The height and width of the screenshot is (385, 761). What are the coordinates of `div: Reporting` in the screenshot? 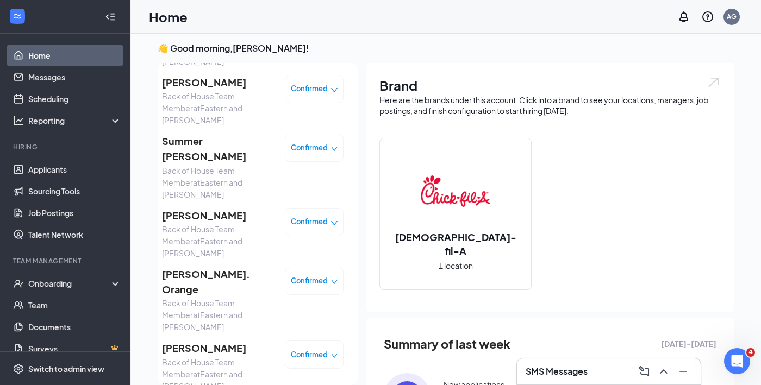 It's located at (75, 121).